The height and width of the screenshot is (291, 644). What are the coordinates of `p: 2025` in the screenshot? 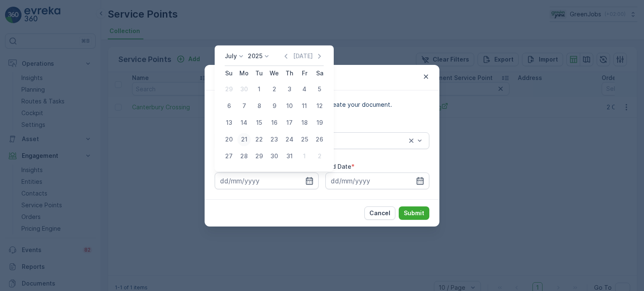 It's located at (255, 56).